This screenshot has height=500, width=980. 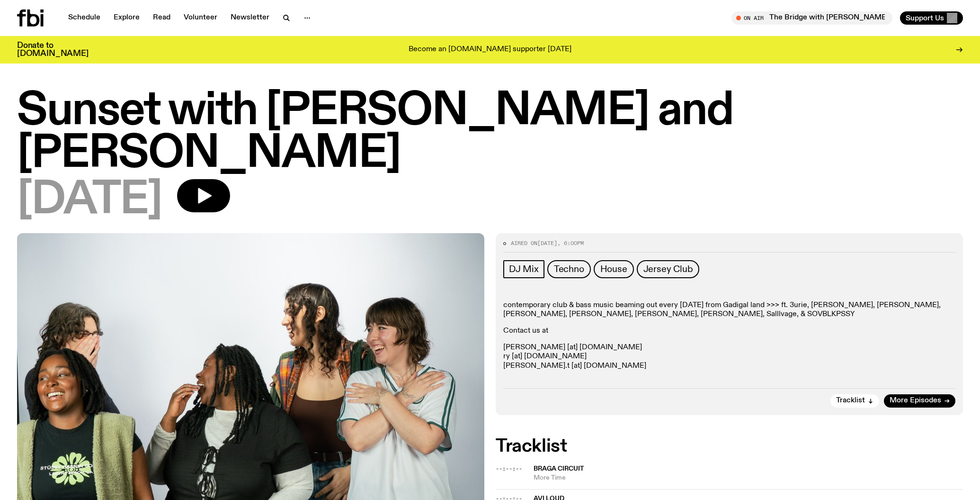 What do you see at coordinates (668, 269) in the screenshot?
I see `a: Jersey Club` at bounding box center [668, 269].